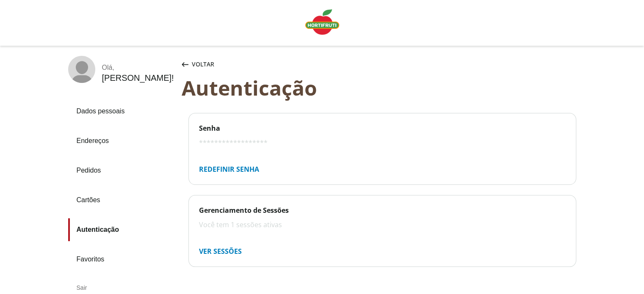 This screenshot has width=644, height=294. What do you see at coordinates (121, 230) in the screenshot?
I see `a: Autenticação` at bounding box center [121, 230].